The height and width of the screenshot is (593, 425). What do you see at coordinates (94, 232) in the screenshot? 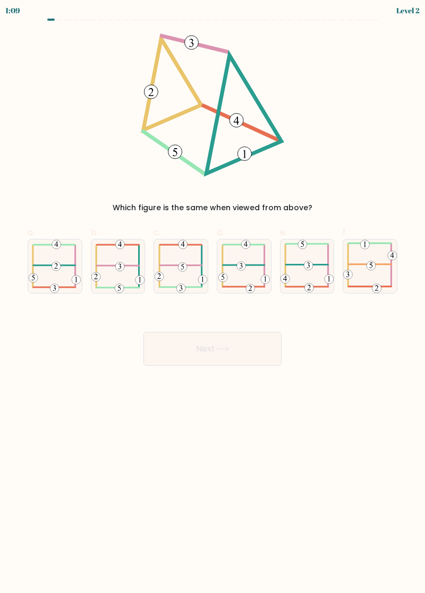
I see `span: b.` at bounding box center [94, 232].